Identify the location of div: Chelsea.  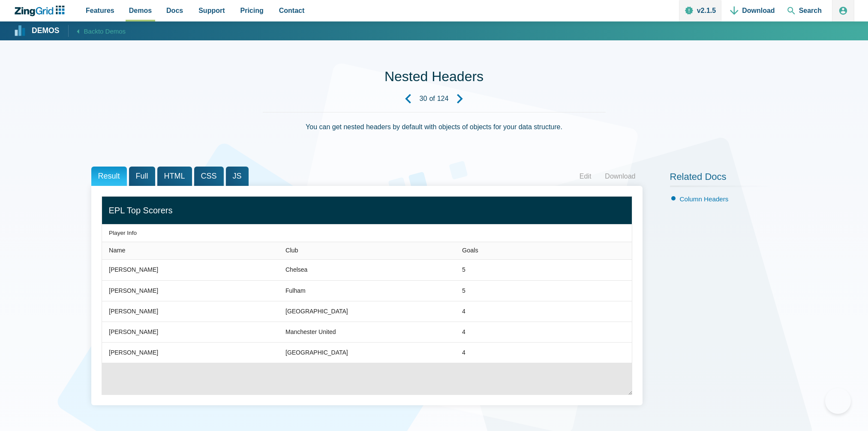
(296, 270).